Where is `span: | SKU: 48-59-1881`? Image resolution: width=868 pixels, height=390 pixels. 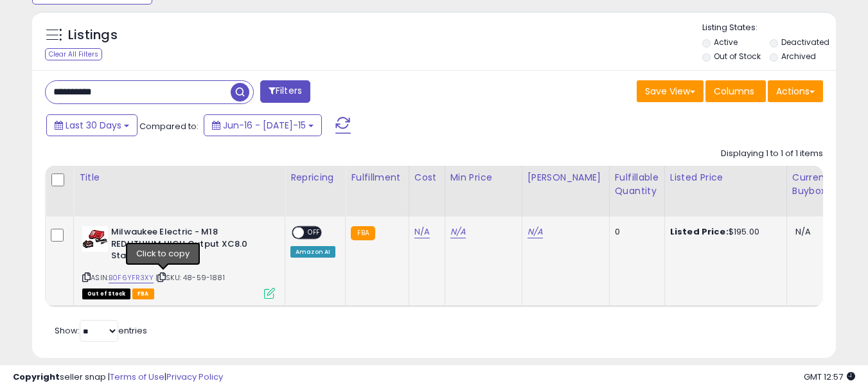 span: | SKU: 48-59-1881 is located at coordinates (191, 278).